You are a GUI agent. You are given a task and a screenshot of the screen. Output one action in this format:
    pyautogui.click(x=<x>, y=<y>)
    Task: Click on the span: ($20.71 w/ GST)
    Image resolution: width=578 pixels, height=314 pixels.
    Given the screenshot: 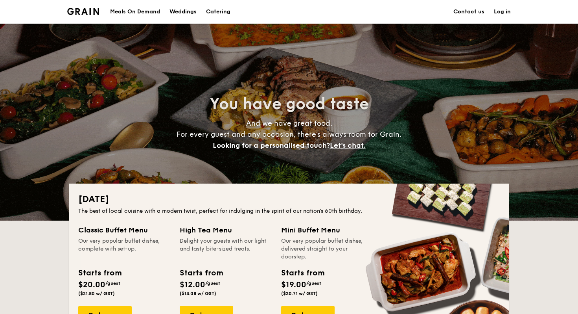 What is the action you would take?
    pyautogui.click(x=299, y=293)
    